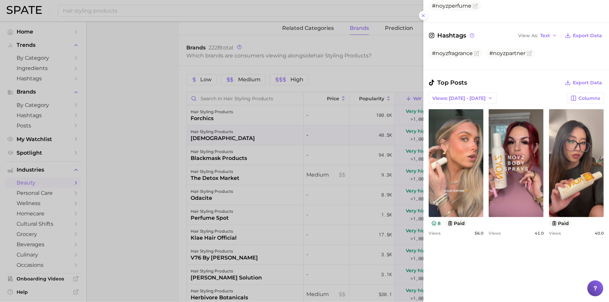 The width and height of the screenshot is (609, 302). I want to click on button: 8, so click(436, 223).